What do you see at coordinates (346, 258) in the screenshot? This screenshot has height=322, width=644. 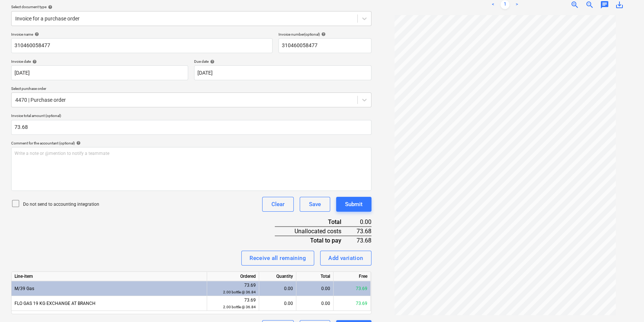 I see `div: Add variation` at bounding box center [346, 258].